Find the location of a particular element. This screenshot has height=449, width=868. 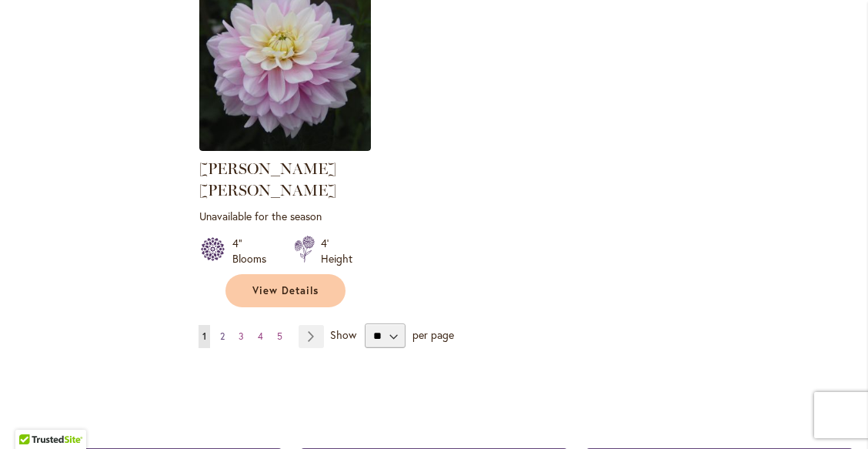

p: Unavailable for the season is located at coordinates (285, 215).